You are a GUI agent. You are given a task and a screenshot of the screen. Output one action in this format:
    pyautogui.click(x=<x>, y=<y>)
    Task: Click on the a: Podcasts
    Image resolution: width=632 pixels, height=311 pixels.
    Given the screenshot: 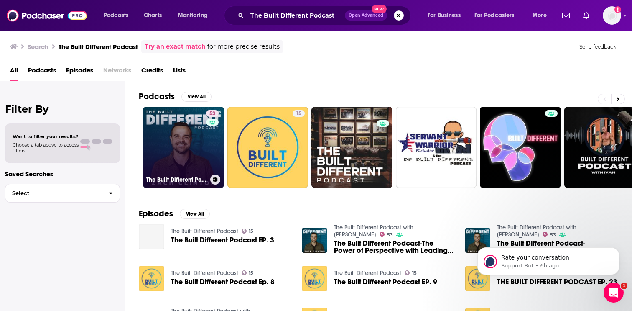 What is the action you would take?
    pyautogui.click(x=42, y=72)
    